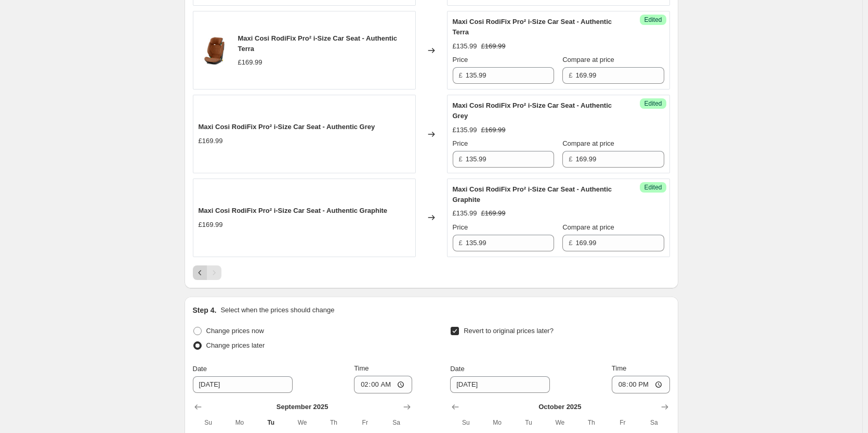 The width and height of the screenshot is (868, 433). I want to click on img: MaxiCosiRodiFixPro_i-SizeCarSeat-AuthenticTerra1_80x.jpg, so click(214, 50).